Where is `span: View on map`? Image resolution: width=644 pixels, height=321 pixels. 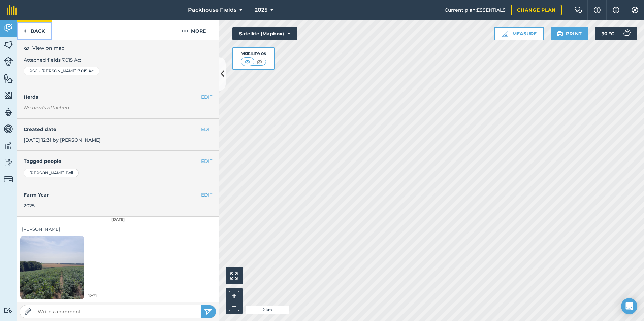
span: View on map is located at coordinates (48, 48).